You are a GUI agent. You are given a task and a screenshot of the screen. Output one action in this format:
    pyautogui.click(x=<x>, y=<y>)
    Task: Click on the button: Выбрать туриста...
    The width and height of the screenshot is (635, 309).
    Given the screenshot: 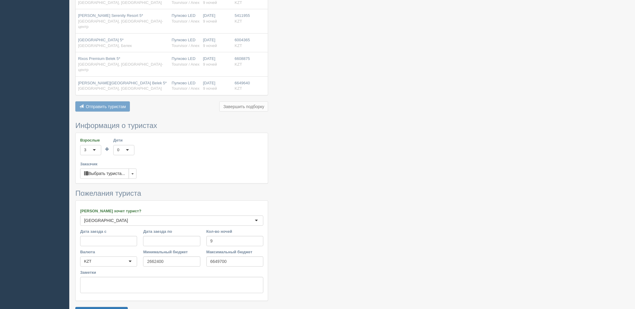 What is the action you would take?
    pyautogui.click(x=105, y=174)
    